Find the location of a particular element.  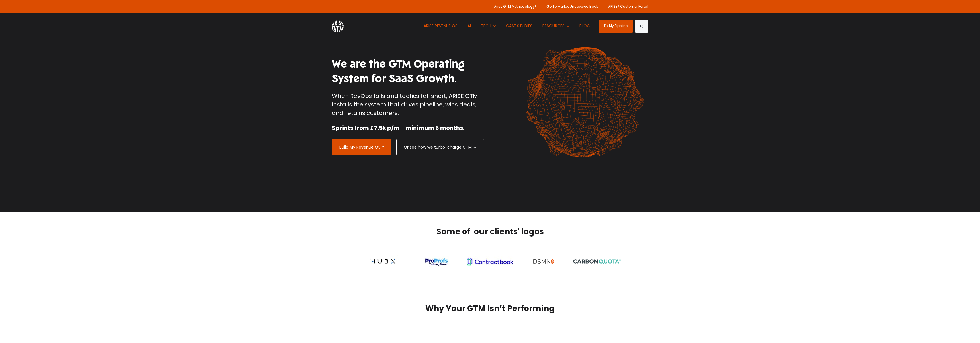

img: proprofs training maker is located at coordinates (436, 261).